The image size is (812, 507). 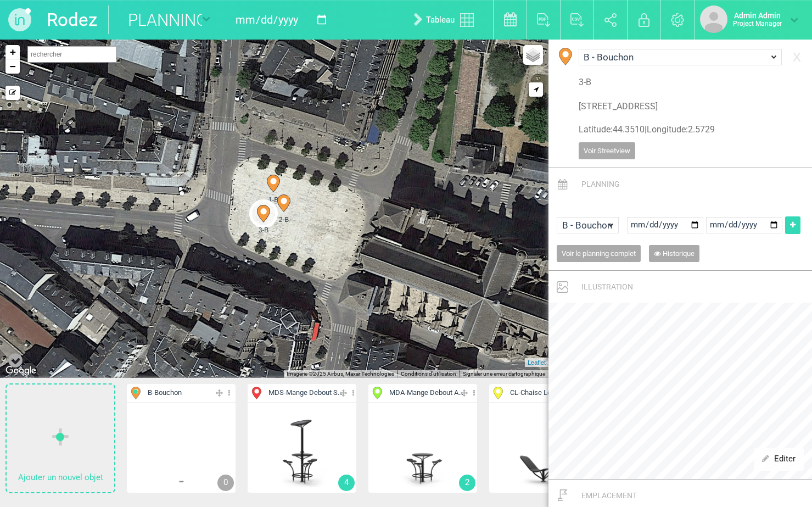 I want to click on img: export_pdf.svg, so click(x=543, y=20).